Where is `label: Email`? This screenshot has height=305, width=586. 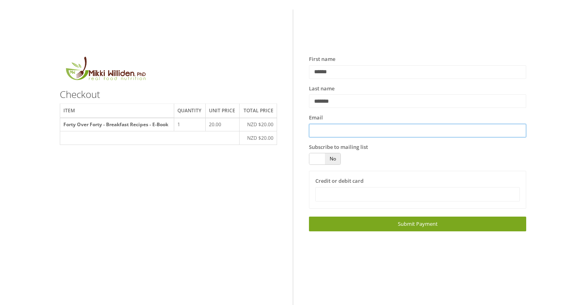 label: Email is located at coordinates (316, 118).